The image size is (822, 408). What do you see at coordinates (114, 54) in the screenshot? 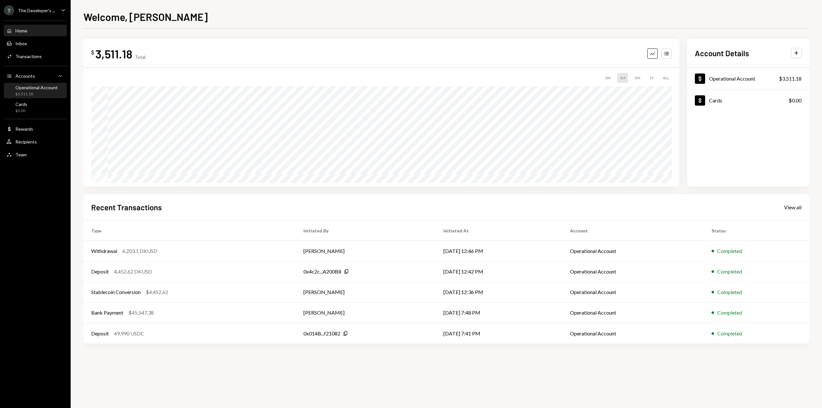
I see `div: 3,511.18` at bounding box center [114, 54].